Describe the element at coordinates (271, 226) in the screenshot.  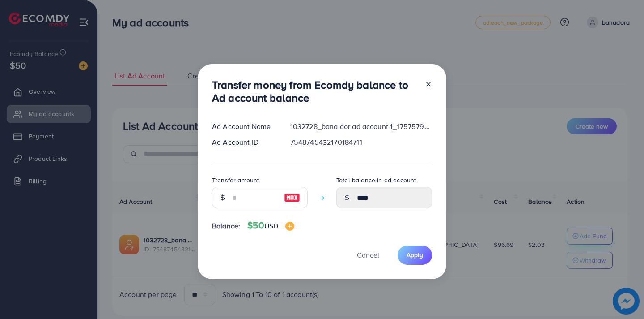
I see `span: USD` at that location.